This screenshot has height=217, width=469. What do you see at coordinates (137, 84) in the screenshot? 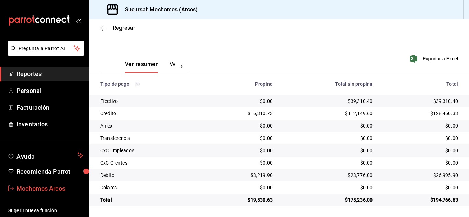
I see `svg: Los pagos realizados con Pay y otras terminales son montos brutos.` at bounding box center [137, 84].